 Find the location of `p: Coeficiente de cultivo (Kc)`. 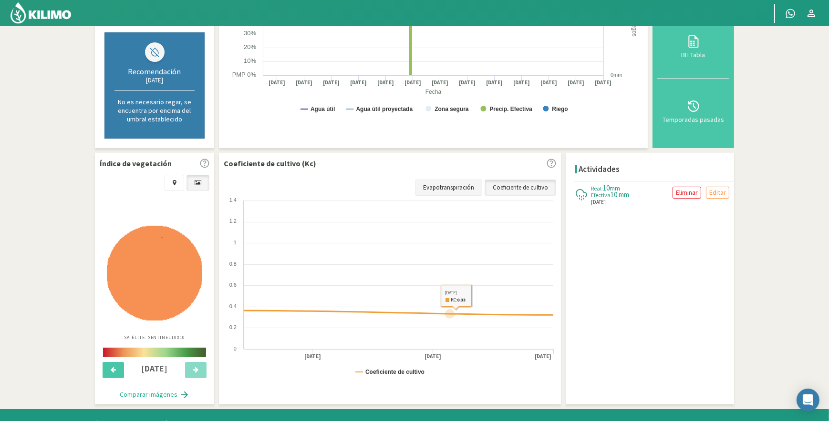

p: Coeficiente de cultivo (Kc) is located at coordinates (270, 164).